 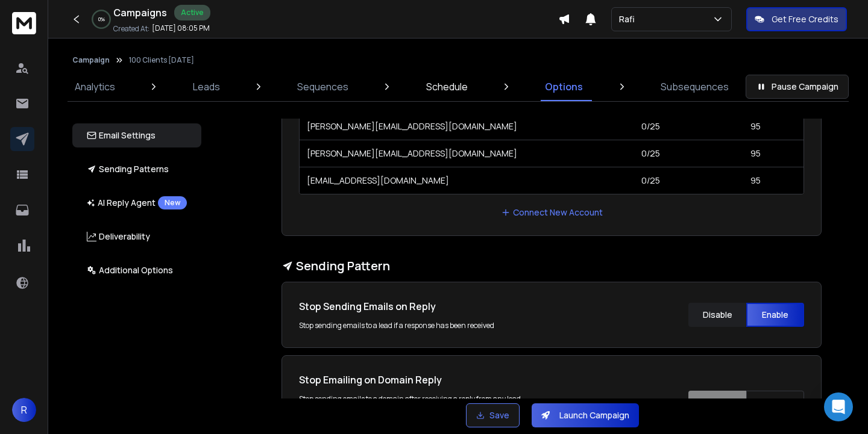 What do you see at coordinates (447, 87) in the screenshot?
I see `p: Schedule` at bounding box center [447, 87].